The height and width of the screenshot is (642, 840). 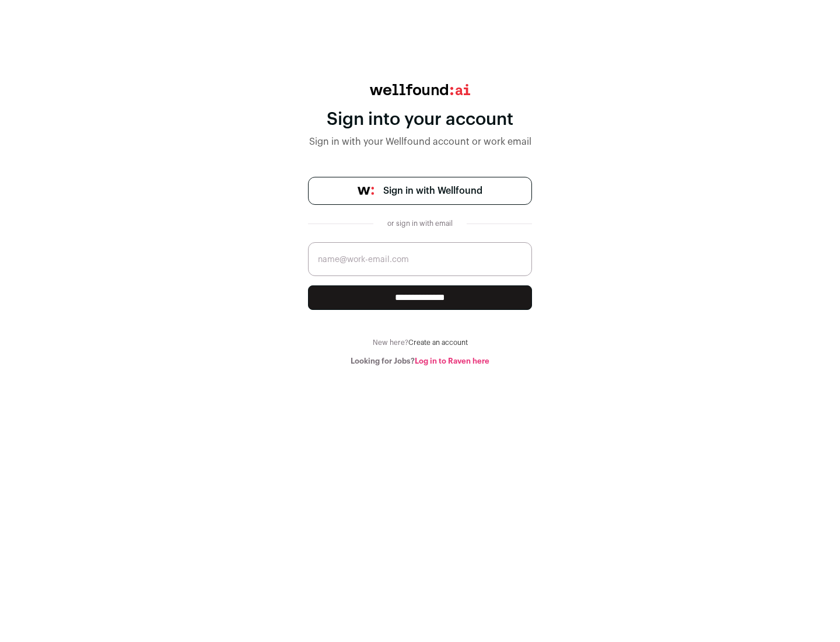 I want to click on a: Create an account, so click(x=439, y=343).